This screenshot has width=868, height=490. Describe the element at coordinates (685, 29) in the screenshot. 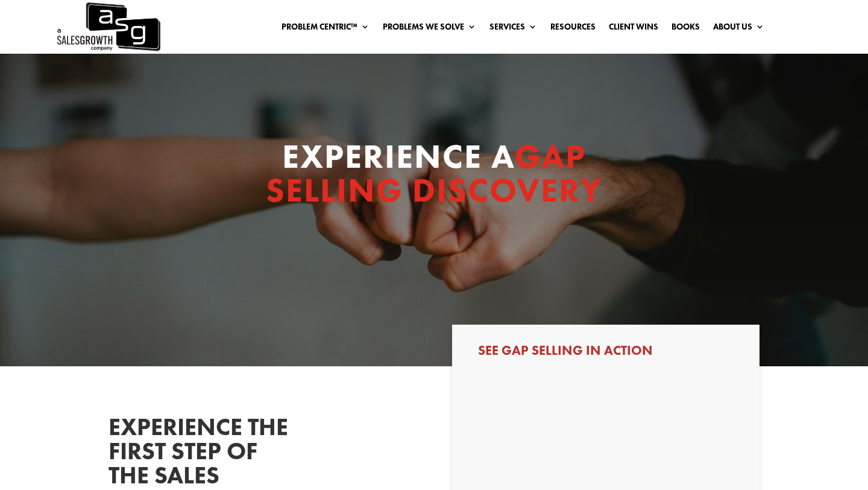

I see `a: Books` at that location.